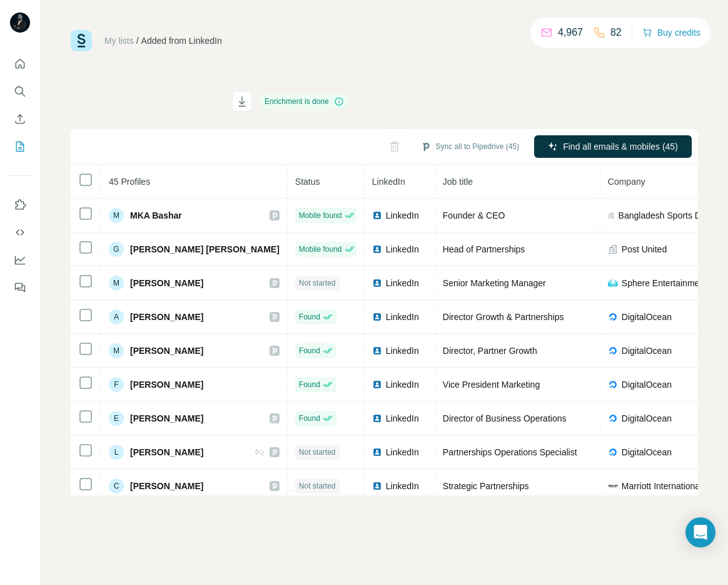 Image resolution: width=728 pixels, height=585 pixels. I want to click on span: Head of Partnerships, so click(484, 249).